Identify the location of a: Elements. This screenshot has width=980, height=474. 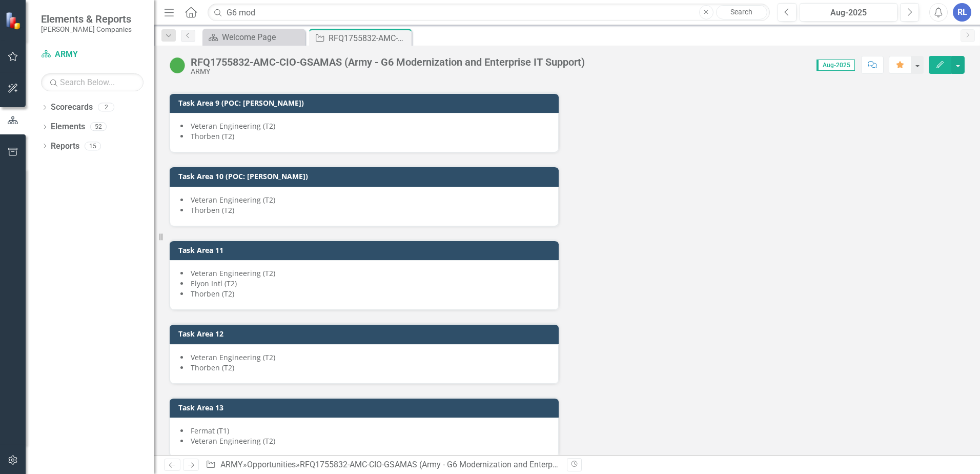
(68, 127).